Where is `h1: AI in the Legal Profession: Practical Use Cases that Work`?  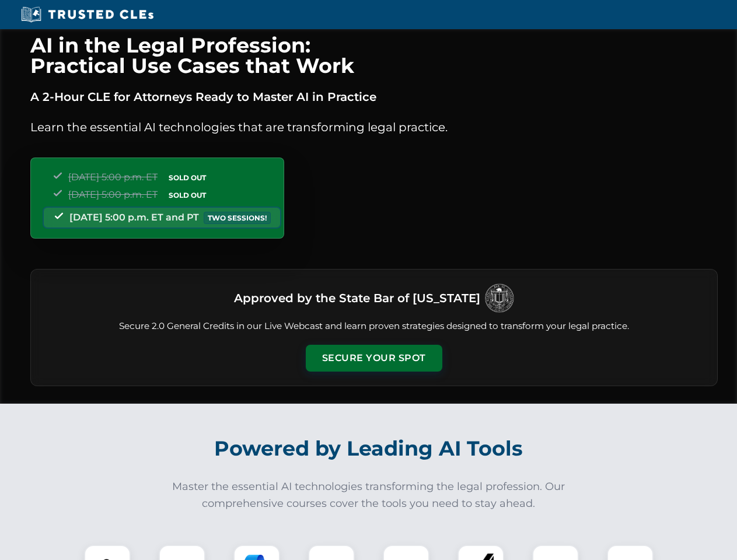
h1: AI in the Legal Profession: Practical Use Cases that Work is located at coordinates (374, 56).